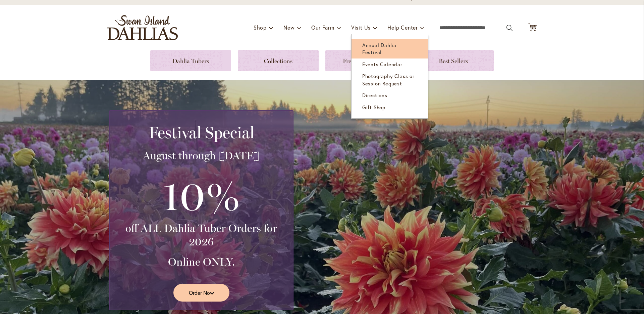  I want to click on a: Order Now, so click(201, 292).